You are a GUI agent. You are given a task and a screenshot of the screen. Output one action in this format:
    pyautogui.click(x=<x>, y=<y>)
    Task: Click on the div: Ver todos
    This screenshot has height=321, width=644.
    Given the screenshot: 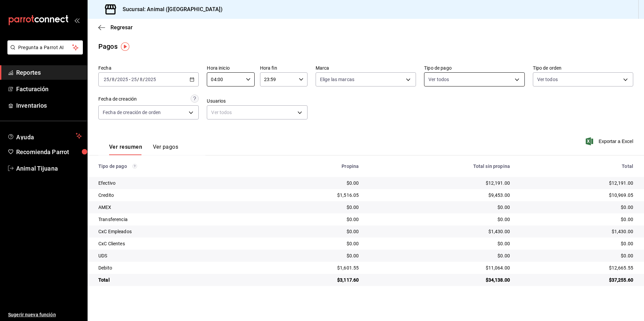 What is the action you would take?
    pyautogui.click(x=257, y=113)
    